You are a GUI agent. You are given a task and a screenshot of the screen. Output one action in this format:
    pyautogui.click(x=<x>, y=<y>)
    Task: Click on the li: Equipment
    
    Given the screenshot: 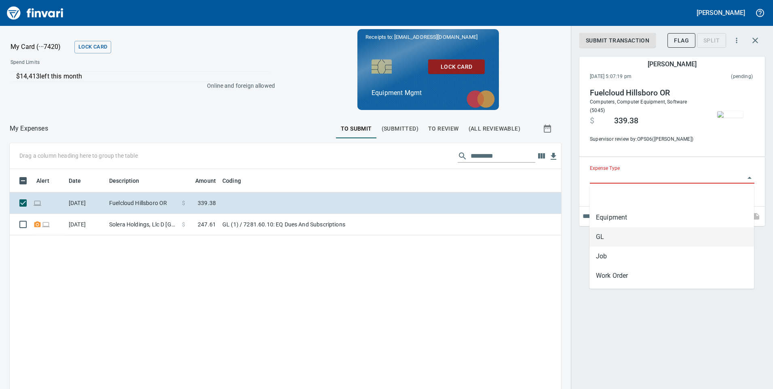 What is the action you would take?
    pyautogui.click(x=672, y=218)
    